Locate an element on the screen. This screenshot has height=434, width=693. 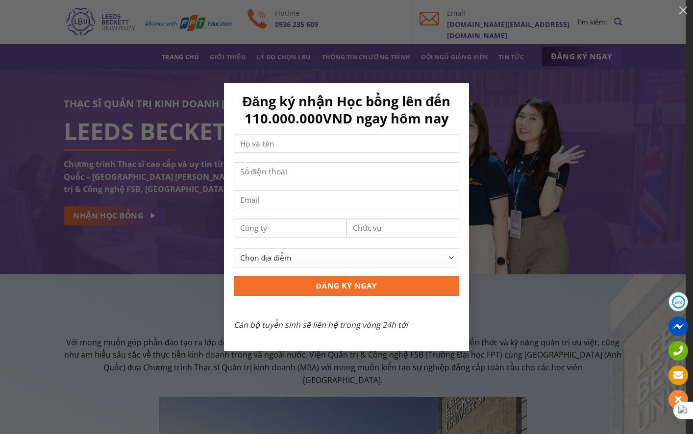
em: Cán bộ tuyển sinh sẽ liên hệ trong vòng 24h tới is located at coordinates (320, 325).